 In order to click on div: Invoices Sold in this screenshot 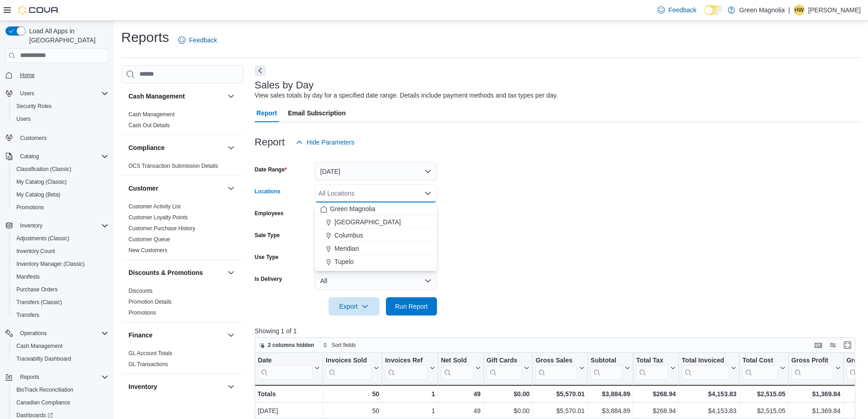, I will do `click(349, 361)`.